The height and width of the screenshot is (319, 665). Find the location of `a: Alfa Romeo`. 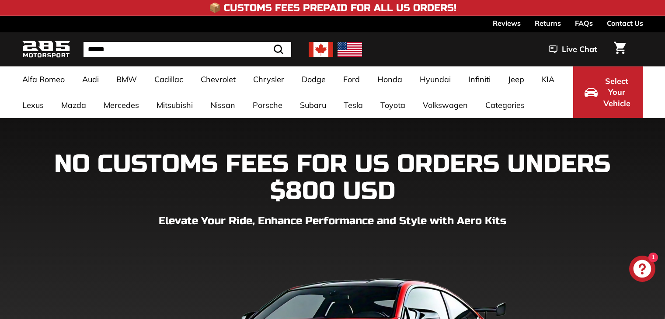

a: Alfa Romeo is located at coordinates (43, 79).